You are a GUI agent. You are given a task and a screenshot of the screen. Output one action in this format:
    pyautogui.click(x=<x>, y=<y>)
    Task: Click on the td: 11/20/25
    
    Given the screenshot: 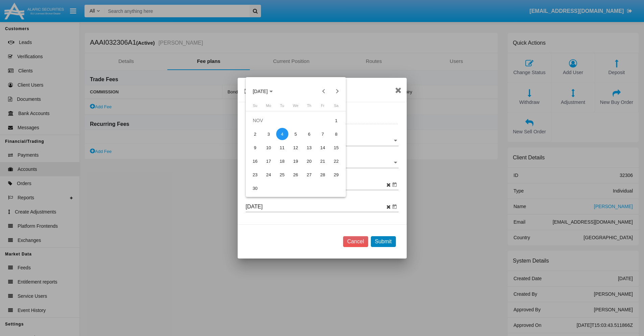 What is the action you would take?
    pyautogui.click(x=310, y=161)
    